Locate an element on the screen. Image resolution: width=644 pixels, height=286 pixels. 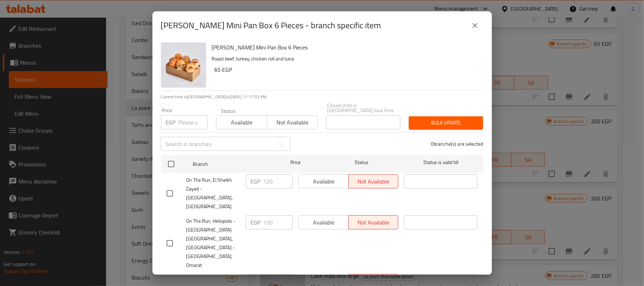
span: Price is located at coordinates (295, 162).